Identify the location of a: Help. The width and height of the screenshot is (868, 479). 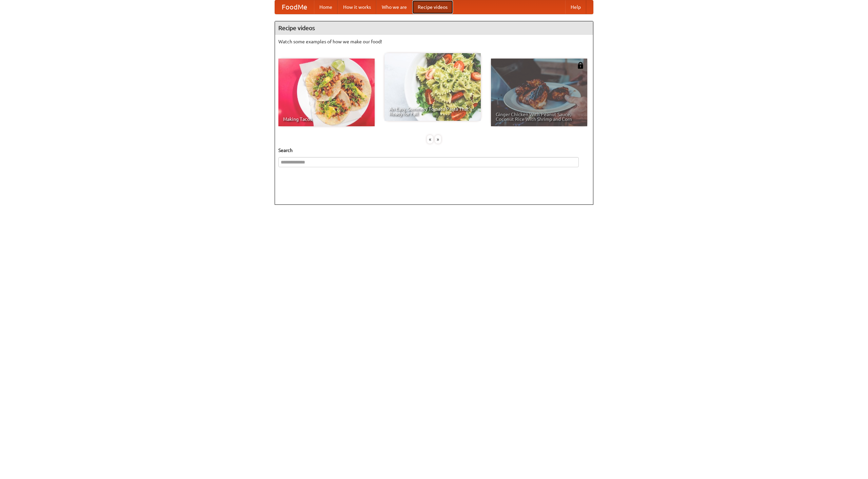
(575, 7).